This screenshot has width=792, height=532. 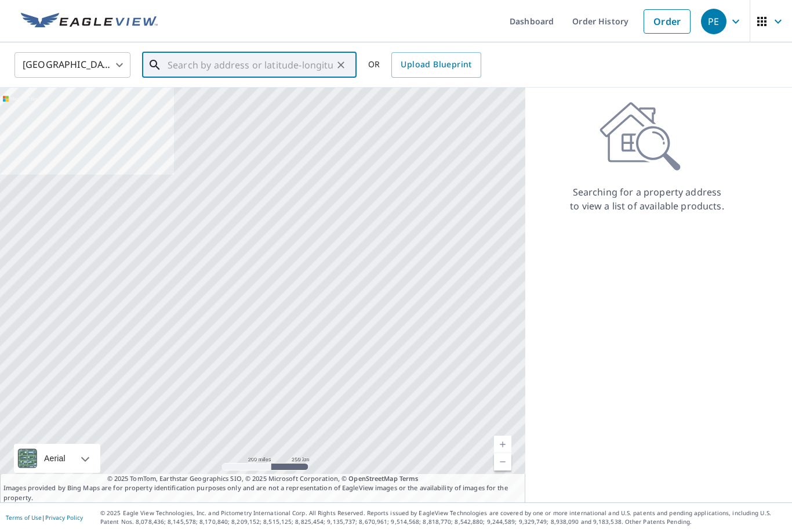 What do you see at coordinates (425, 65) in the screenshot?
I see `div: OR` at bounding box center [425, 65].